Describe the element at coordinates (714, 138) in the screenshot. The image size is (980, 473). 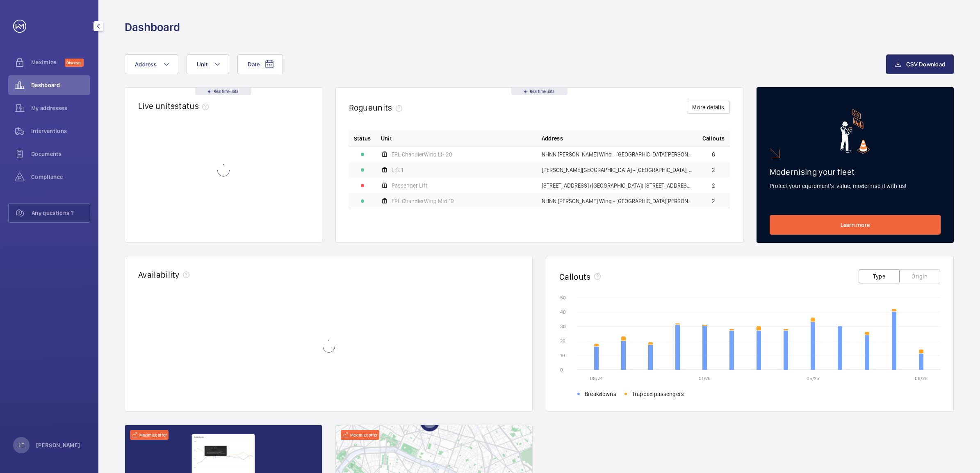
I see `span: Callouts` at that location.